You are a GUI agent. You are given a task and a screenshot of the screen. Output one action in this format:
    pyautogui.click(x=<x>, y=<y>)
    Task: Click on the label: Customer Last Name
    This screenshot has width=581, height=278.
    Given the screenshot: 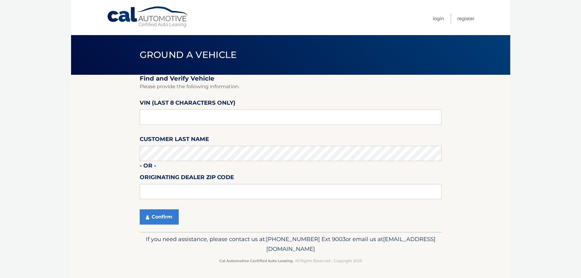 What is the action you would take?
    pyautogui.click(x=174, y=140)
    